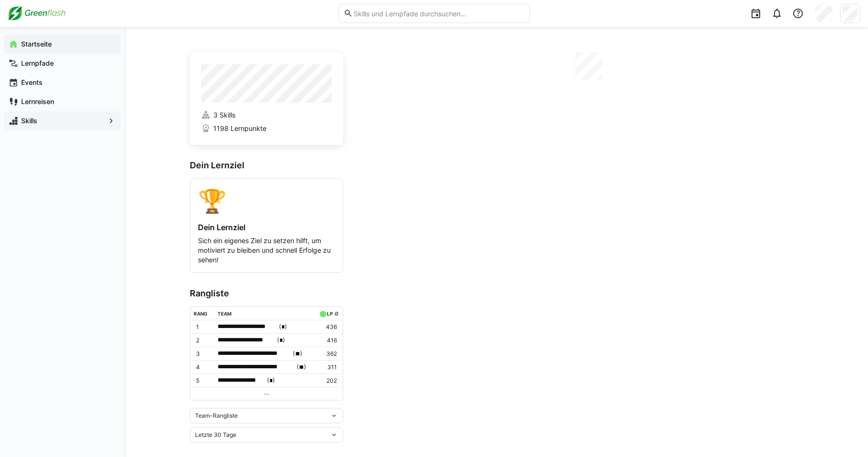  I want to click on p: 4, so click(203, 367).